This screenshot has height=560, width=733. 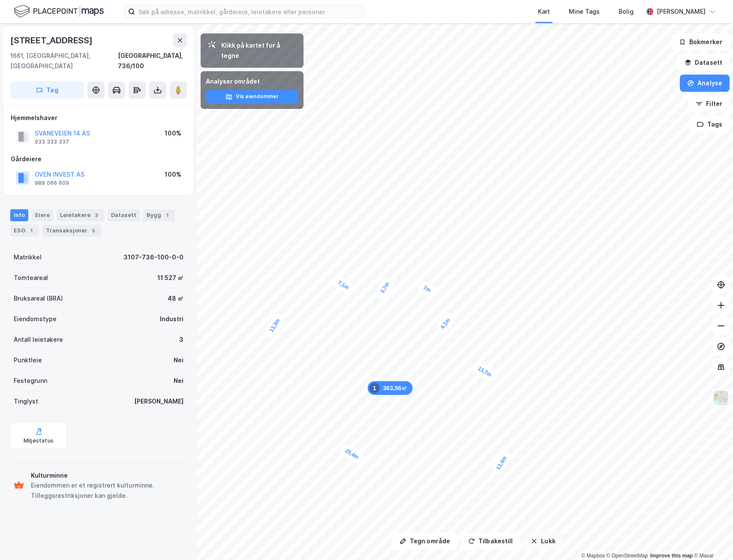 What do you see at coordinates (626, 12) in the screenshot?
I see `div: Bolig` at bounding box center [626, 12].